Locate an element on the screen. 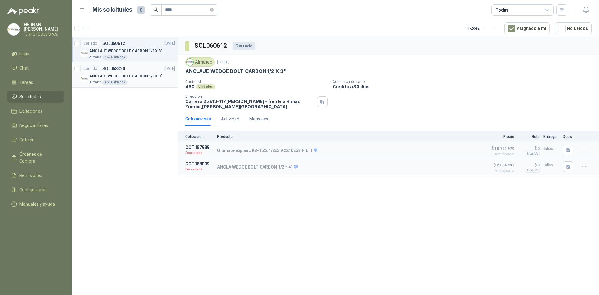 The width and height of the screenshot is (599, 295). span: Tareas is located at coordinates (26, 82).